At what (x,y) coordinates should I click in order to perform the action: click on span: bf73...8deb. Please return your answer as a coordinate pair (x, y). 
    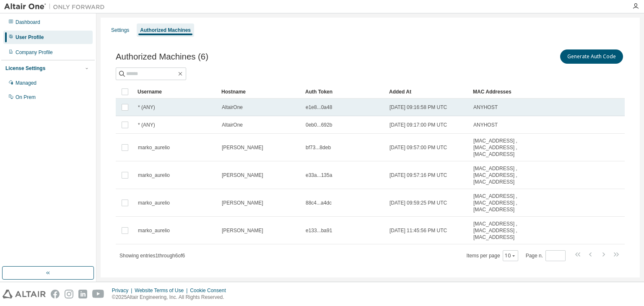
    Looking at the image, I should click on (318, 148).